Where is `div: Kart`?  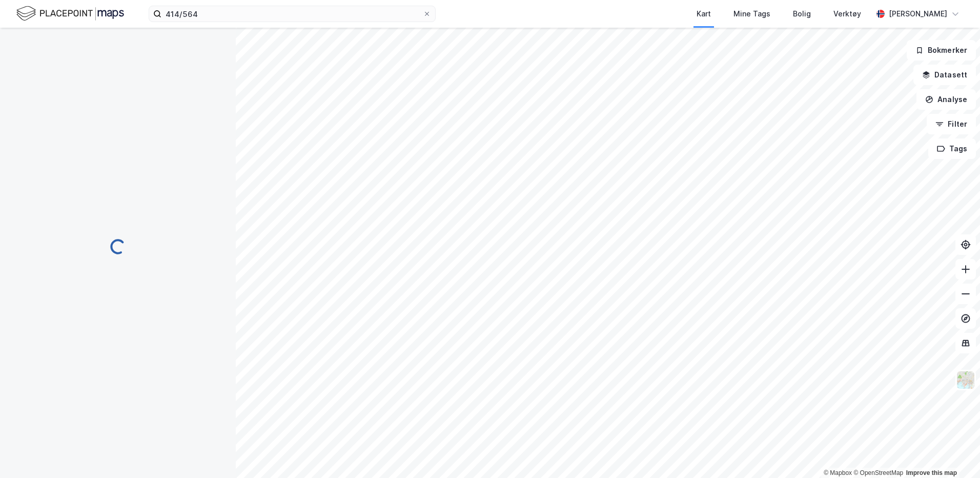
div: Kart is located at coordinates (704, 14).